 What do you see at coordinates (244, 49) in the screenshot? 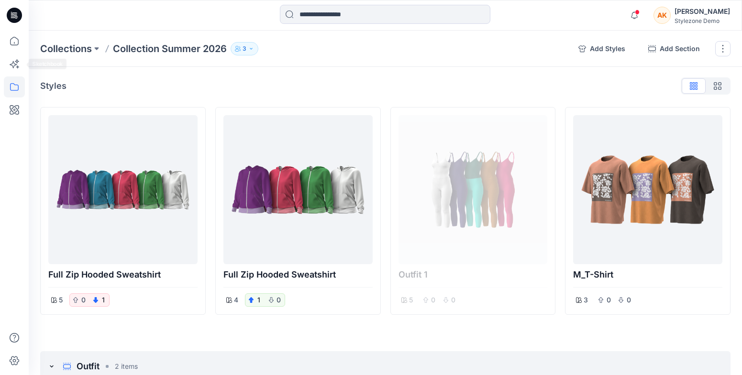
I see `button: 3` at bounding box center [244, 49].